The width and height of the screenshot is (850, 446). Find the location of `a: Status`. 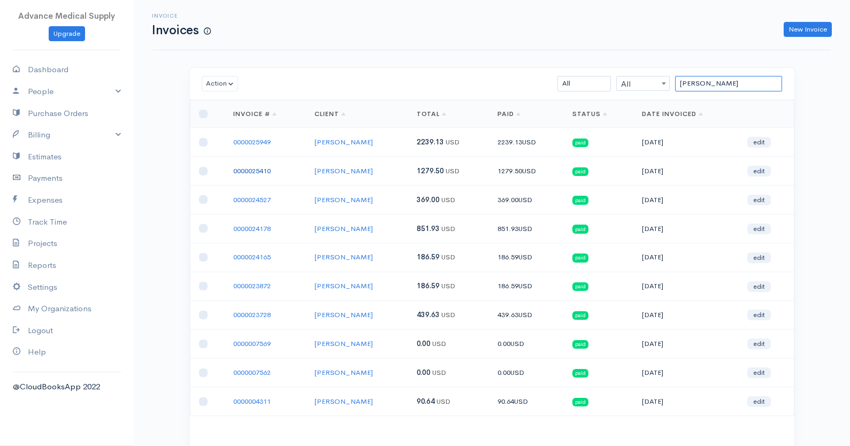

a: Status is located at coordinates (589, 114).